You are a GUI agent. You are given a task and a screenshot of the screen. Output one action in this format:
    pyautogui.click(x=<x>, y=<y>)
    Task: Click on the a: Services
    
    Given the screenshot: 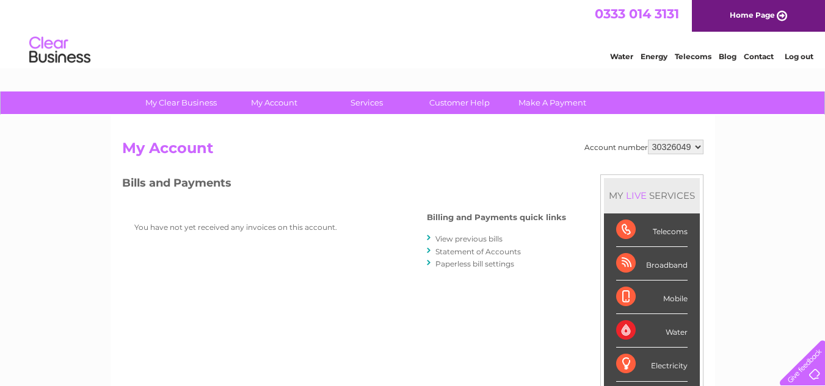 What is the action you would take?
    pyautogui.click(x=366, y=103)
    